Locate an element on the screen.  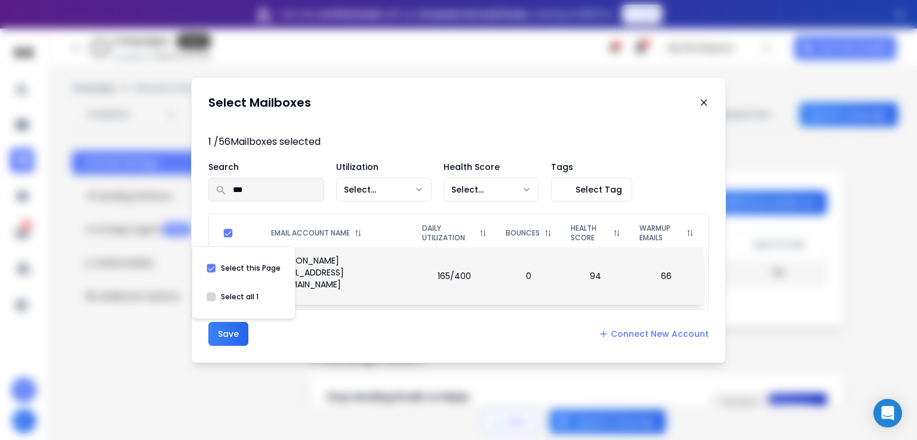
p: HEALTH SCORE is located at coordinates (589, 233).